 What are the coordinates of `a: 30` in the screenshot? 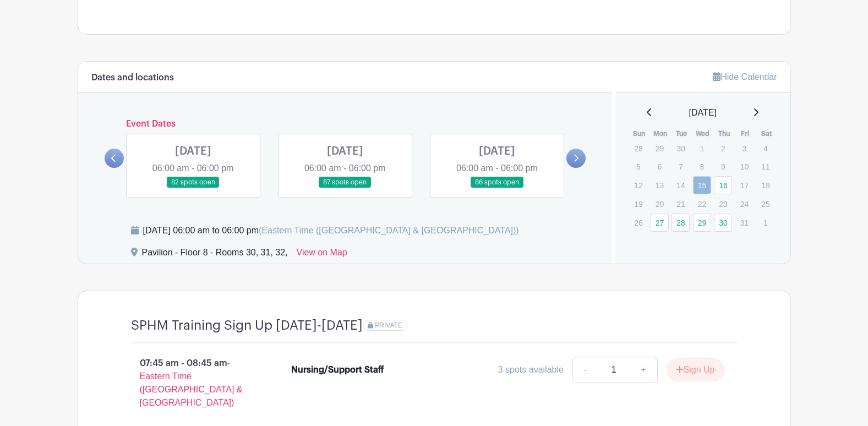 It's located at (722, 222).